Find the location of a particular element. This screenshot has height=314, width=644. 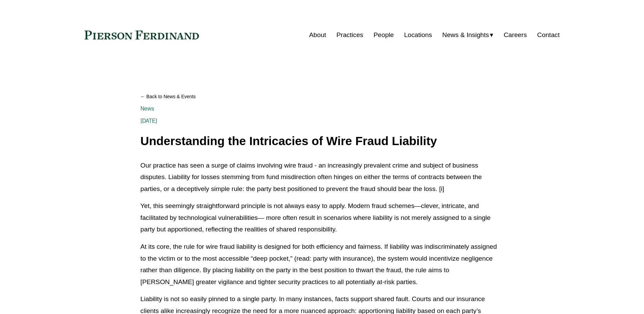

a: News is located at coordinates (148, 108).